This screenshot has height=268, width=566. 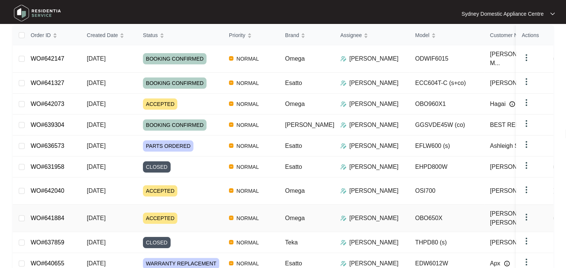 I want to click on th: Model, so click(x=446, y=35).